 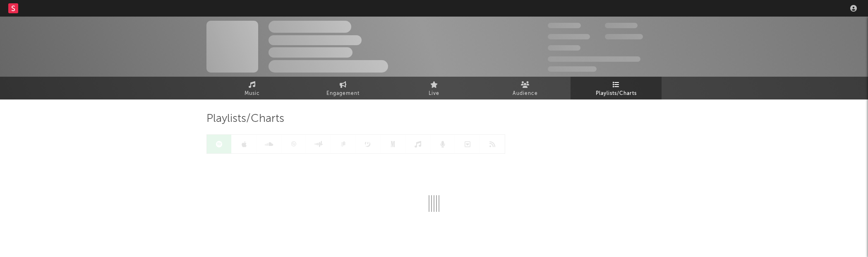 I want to click on a: Engagement, so click(x=343, y=88).